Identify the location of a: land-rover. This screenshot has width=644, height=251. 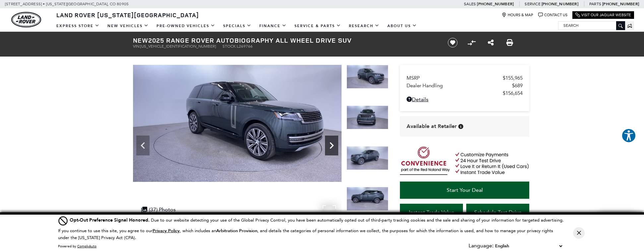
(26, 19).